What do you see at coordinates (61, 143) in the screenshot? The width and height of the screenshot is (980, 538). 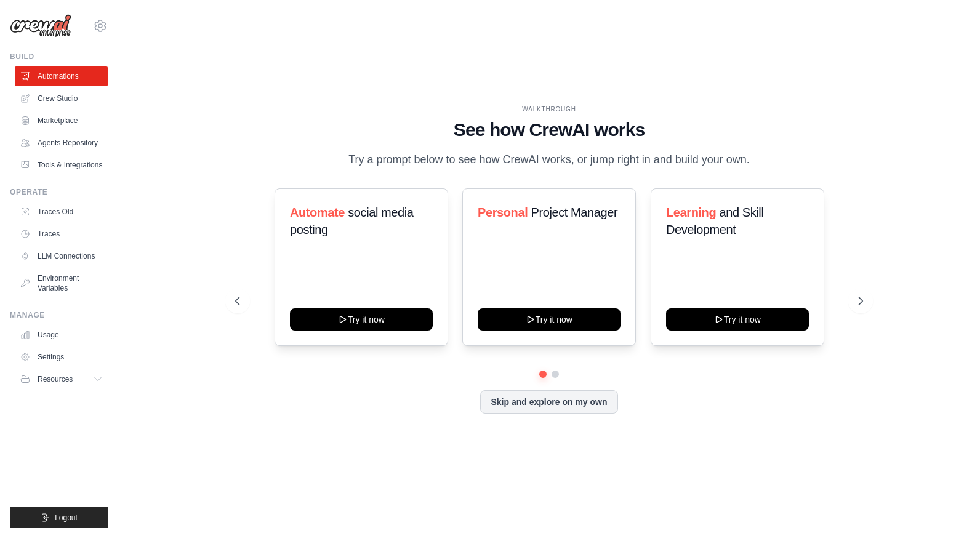 I see `a: Agents Repository` at bounding box center [61, 143].